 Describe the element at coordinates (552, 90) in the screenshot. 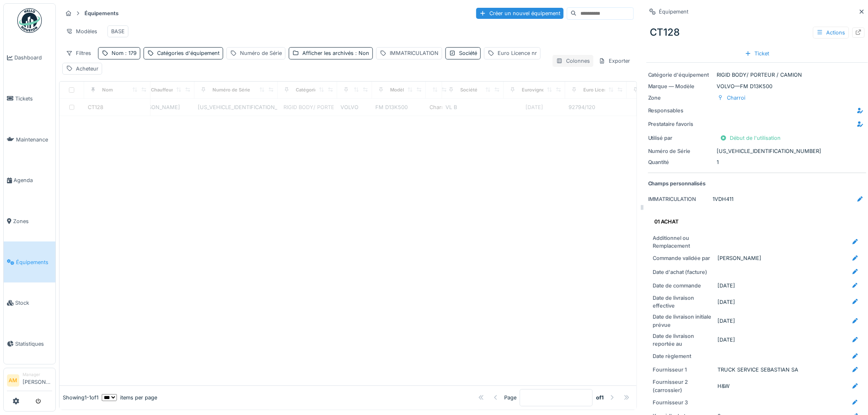

I see `div: Eurovignette valide jusque` at that location.